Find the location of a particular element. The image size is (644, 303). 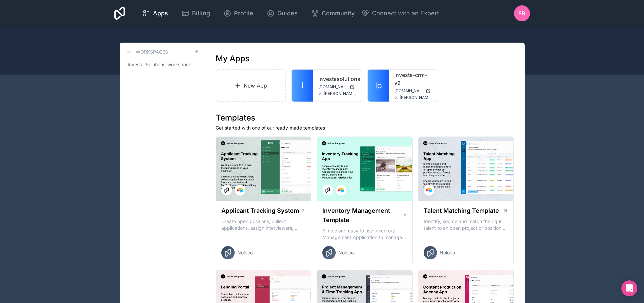

span: I is located at coordinates (302, 86).